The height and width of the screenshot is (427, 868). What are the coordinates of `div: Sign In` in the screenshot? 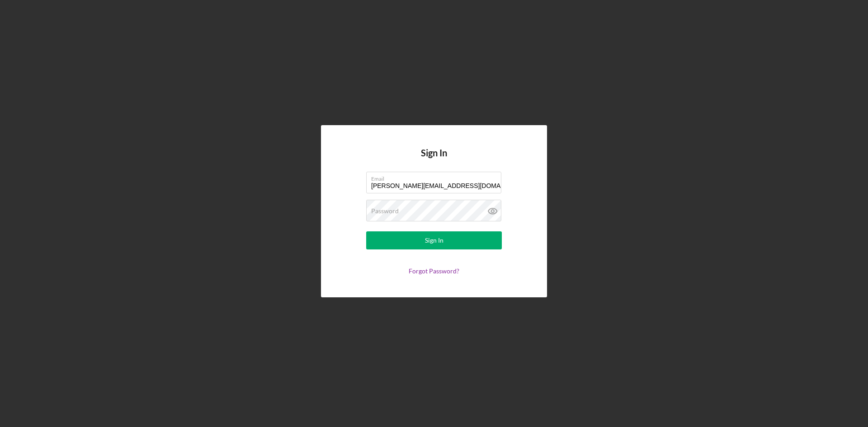 It's located at (434, 240).